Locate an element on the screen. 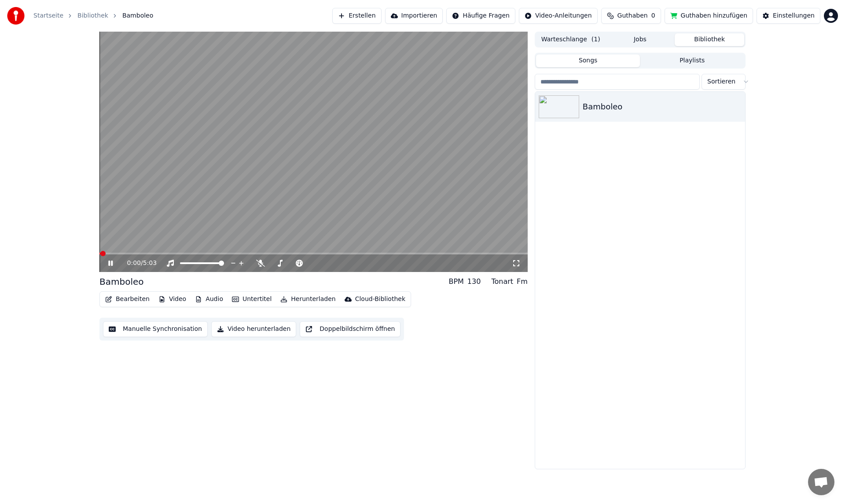 The image size is (845, 504). div: Fm is located at coordinates (522, 282).